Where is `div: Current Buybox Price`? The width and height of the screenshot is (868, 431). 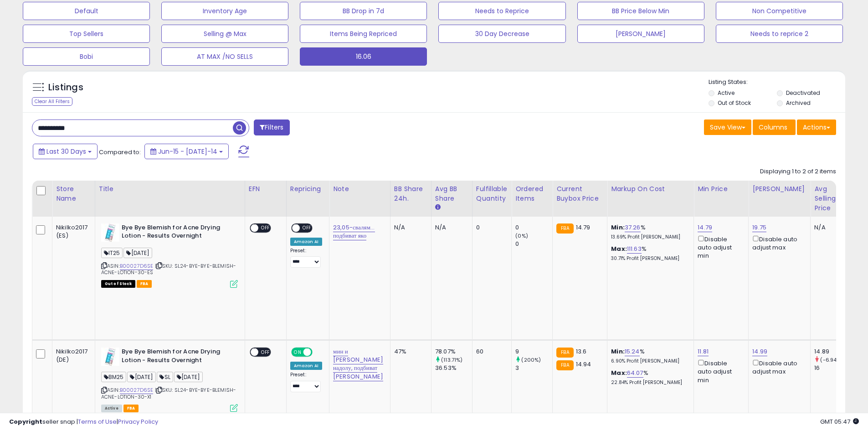
div: Current Buybox Price is located at coordinates (579, 194).